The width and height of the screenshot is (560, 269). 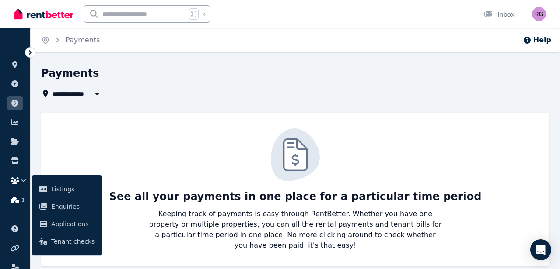 I want to click on a: Tenant checks, so click(x=66, y=242).